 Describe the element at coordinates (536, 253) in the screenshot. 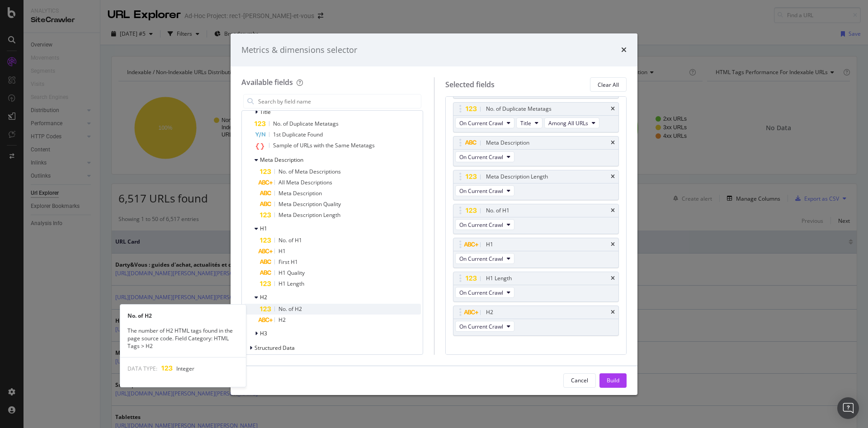

I see `div: H1timesOn Current Crawl` at that location.